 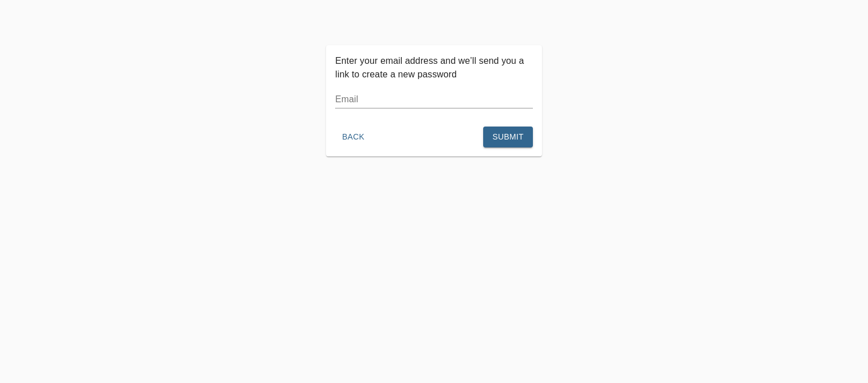 What do you see at coordinates (353, 137) in the screenshot?
I see `button: Back` at bounding box center [353, 137].